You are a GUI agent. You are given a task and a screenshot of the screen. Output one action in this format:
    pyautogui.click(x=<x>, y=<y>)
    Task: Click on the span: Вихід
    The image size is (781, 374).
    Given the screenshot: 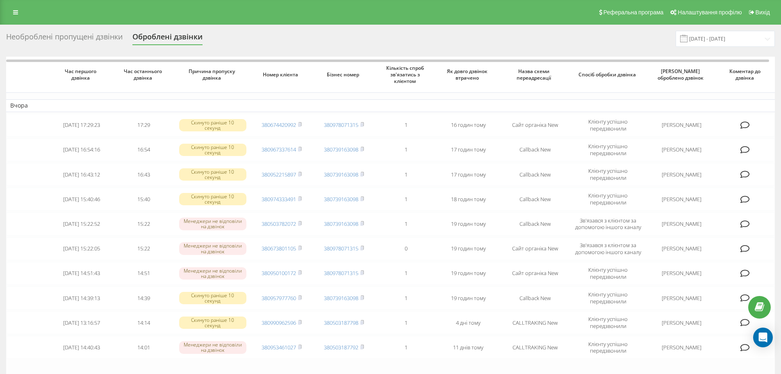 What is the action you would take?
    pyautogui.click(x=763, y=12)
    